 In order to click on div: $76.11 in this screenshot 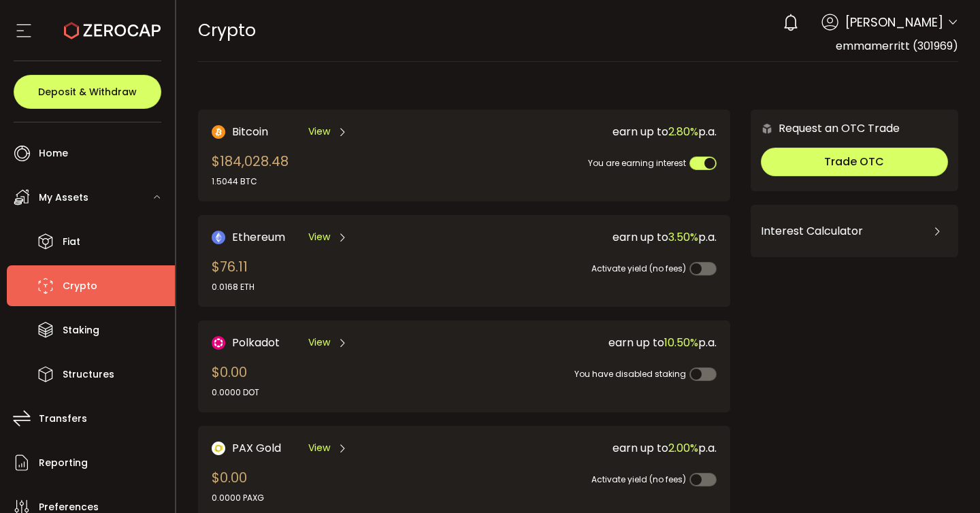, I will do `click(233, 275)`.